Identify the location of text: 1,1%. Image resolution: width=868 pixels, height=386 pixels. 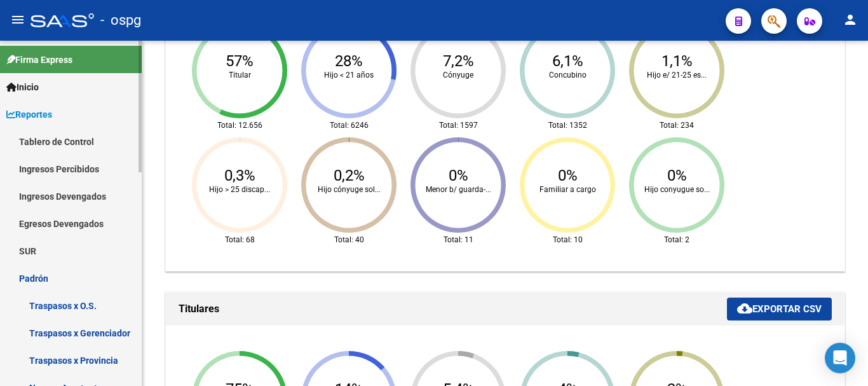
(676, 61).